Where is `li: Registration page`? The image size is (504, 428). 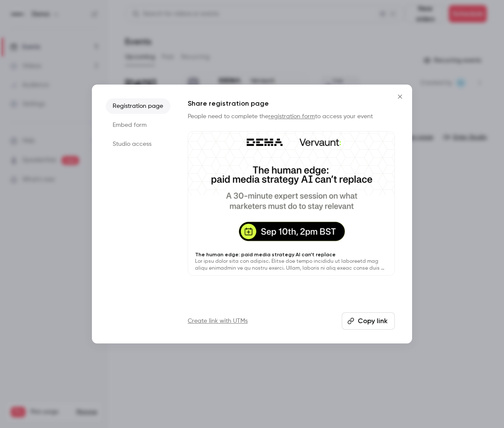
li: Registration page is located at coordinates (138, 106).